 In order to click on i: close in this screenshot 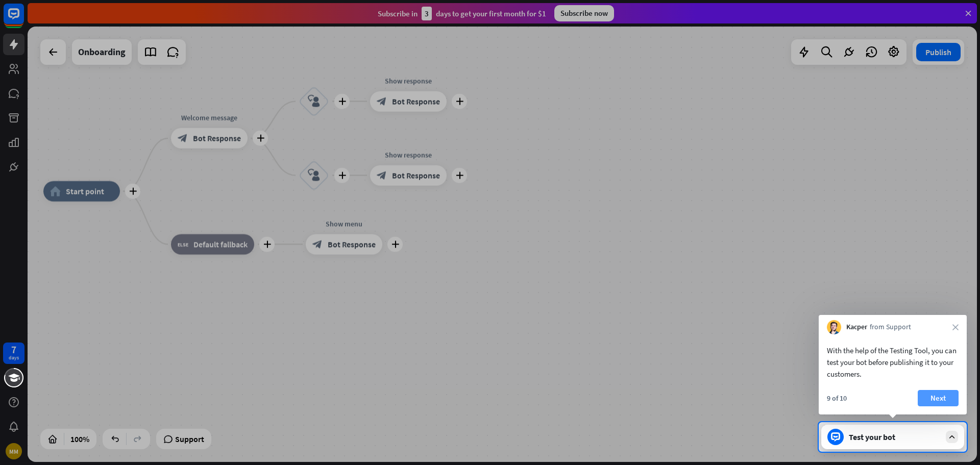, I will do `click(955, 327)`.